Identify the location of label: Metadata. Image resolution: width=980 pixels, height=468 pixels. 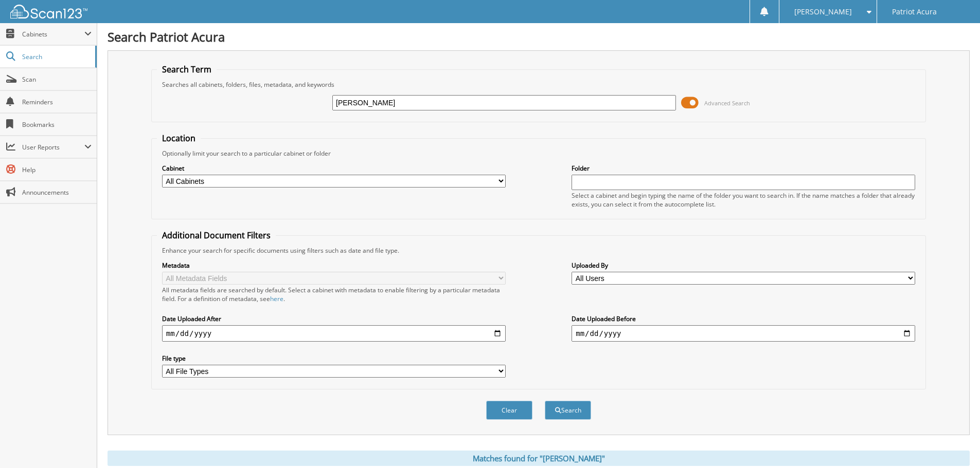
(334, 265).